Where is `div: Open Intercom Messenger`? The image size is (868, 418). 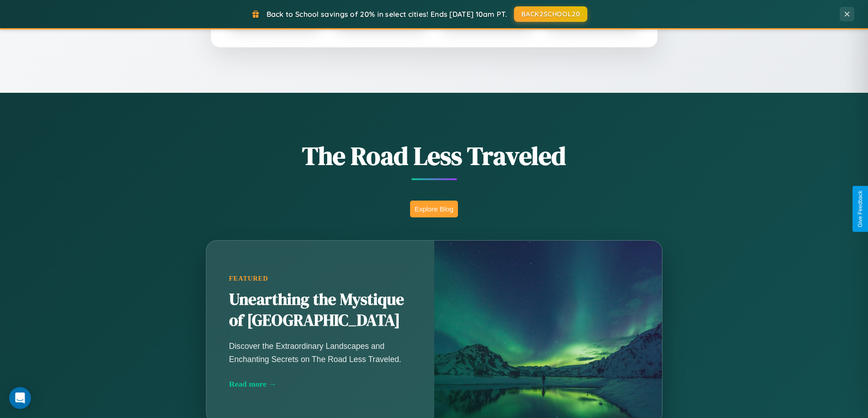 div: Open Intercom Messenger is located at coordinates (20, 398).